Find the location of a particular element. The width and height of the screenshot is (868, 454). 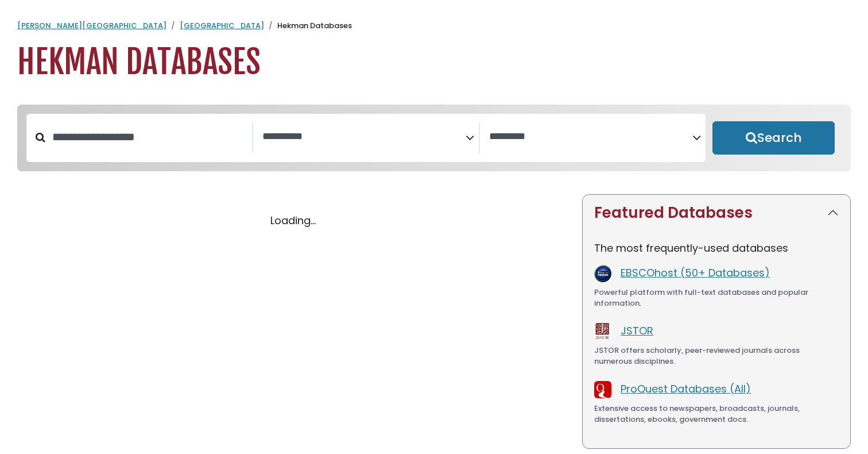

div: Loading... is located at coordinates (293, 220).